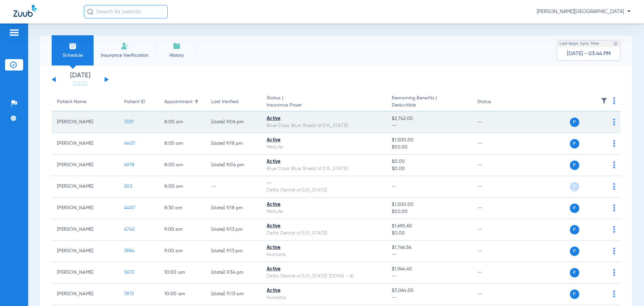 The width and height of the screenshot is (644, 306). I want to click on img: Manual Insurance Verification, so click(125, 46).